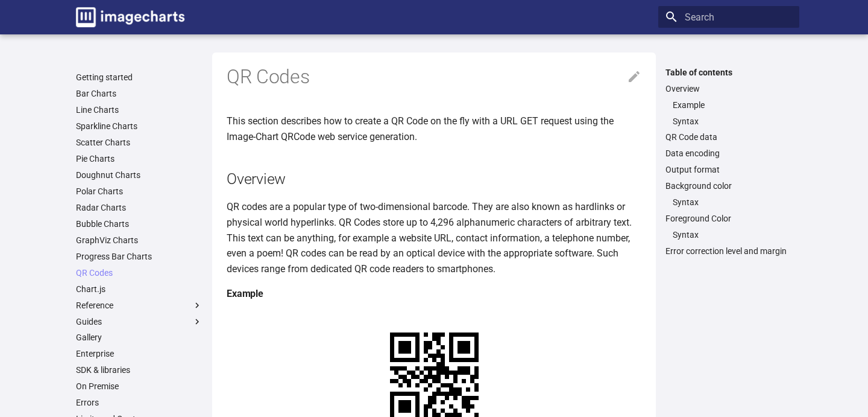 The width and height of the screenshot is (868, 417). What do you see at coordinates (728, 17) in the screenshot?
I see `input: Search` at bounding box center [728, 17].